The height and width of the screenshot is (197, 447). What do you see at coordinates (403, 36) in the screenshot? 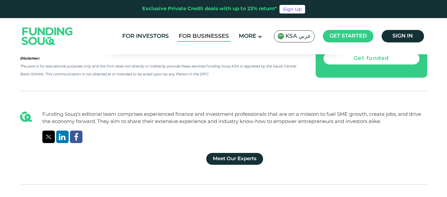
I see `a: Sign in` at bounding box center [403, 36].